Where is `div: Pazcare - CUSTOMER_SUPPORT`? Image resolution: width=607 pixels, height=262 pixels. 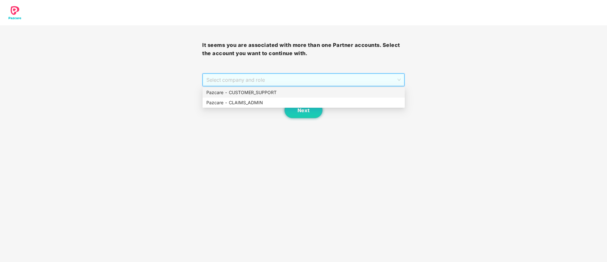
div: Pazcare - CUSTOMER_SUPPORT is located at coordinates (304, 92).